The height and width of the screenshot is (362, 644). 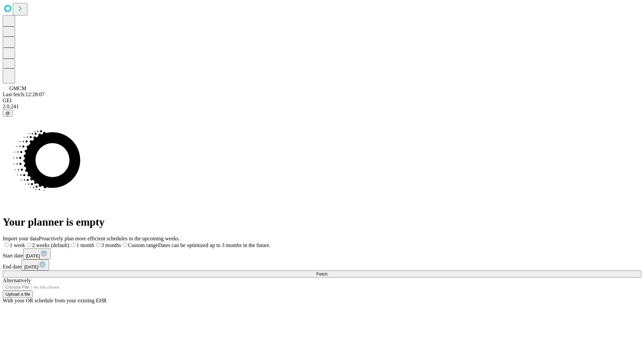 What do you see at coordinates (21, 238) in the screenshot?
I see `span: Import your data` at bounding box center [21, 238].